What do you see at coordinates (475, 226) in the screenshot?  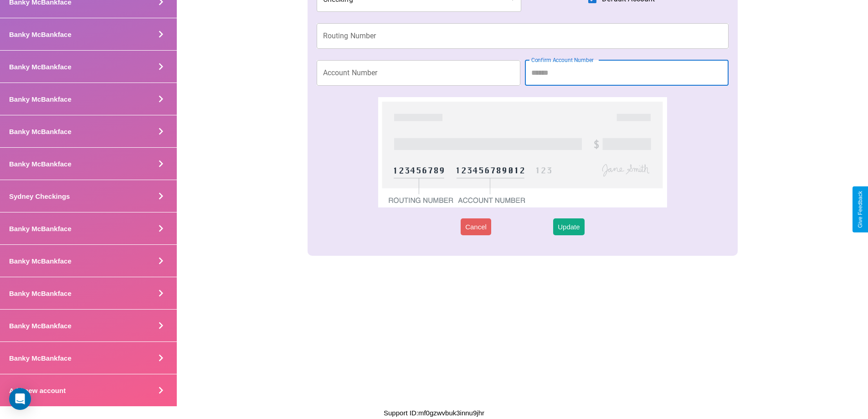 I see `button: Cancel` at bounding box center [475, 226].